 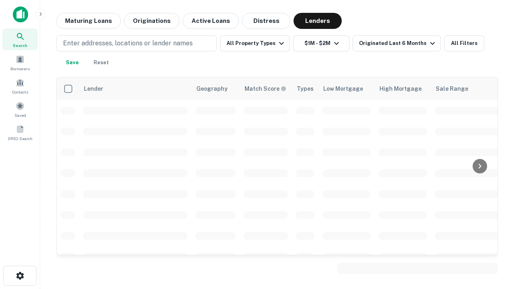 What do you see at coordinates (88, 21) in the screenshot?
I see `button: Maturing Loans` at bounding box center [88, 21].